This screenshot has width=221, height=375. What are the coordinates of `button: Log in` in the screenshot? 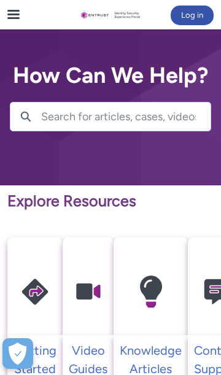 It's located at (192, 15).